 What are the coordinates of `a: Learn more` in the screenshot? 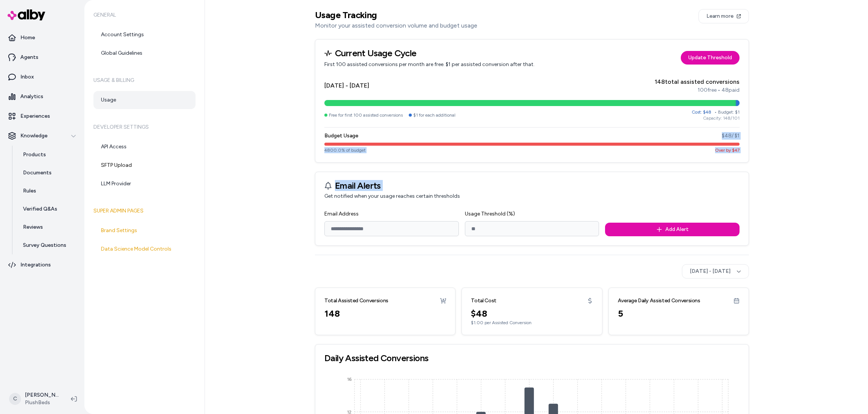 It's located at (724, 16).